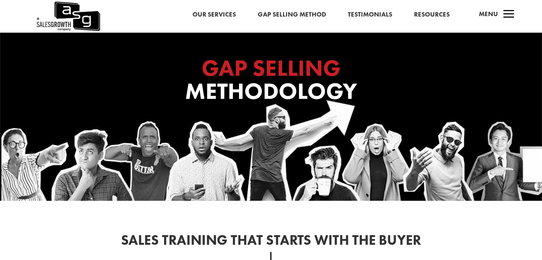  Describe the element at coordinates (292, 15) in the screenshot. I see `a: Gap Selling Method` at that location.